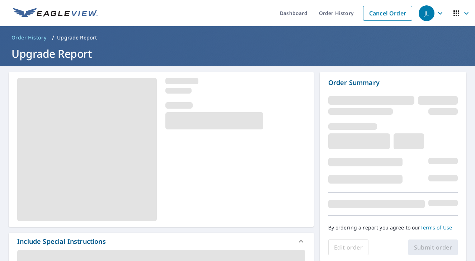 This screenshot has width=475, height=261. Describe the element at coordinates (237, 38) in the screenshot. I see `nav: breadcrumb` at that location.